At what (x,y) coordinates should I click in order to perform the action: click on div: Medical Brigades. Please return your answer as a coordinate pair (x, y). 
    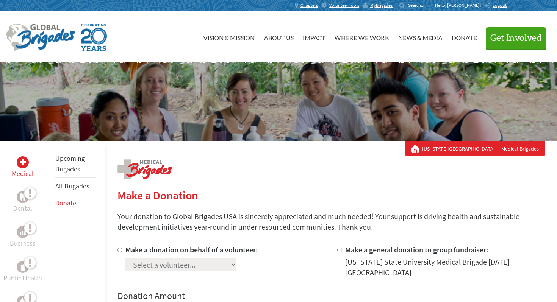
    Looking at the image, I should click on (475, 149).